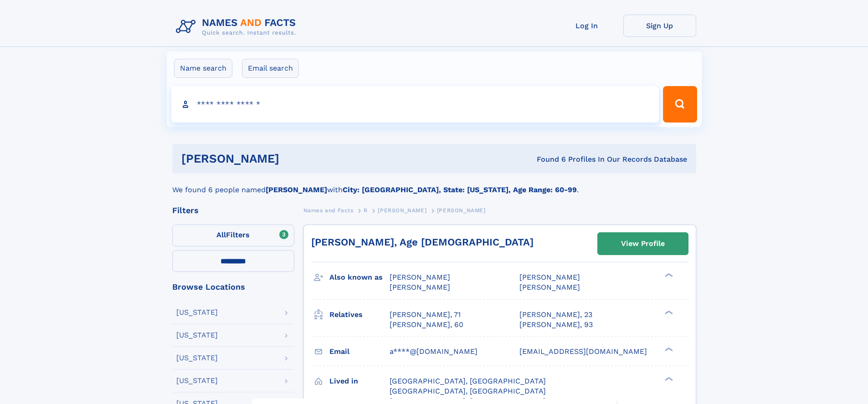 Image resolution: width=868 pixels, height=404 pixels. Describe the element at coordinates (587, 25) in the screenshot. I see `a: Log In` at that location.